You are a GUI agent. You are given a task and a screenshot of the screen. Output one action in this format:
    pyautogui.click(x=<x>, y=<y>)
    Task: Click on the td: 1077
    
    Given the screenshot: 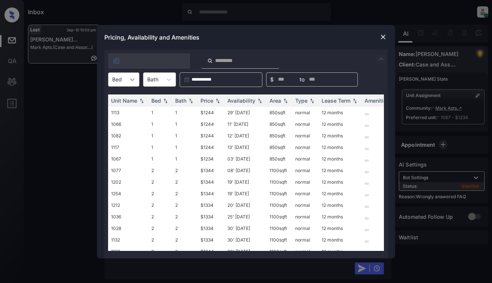 What is the action you would take?
    pyautogui.click(x=128, y=170)
    